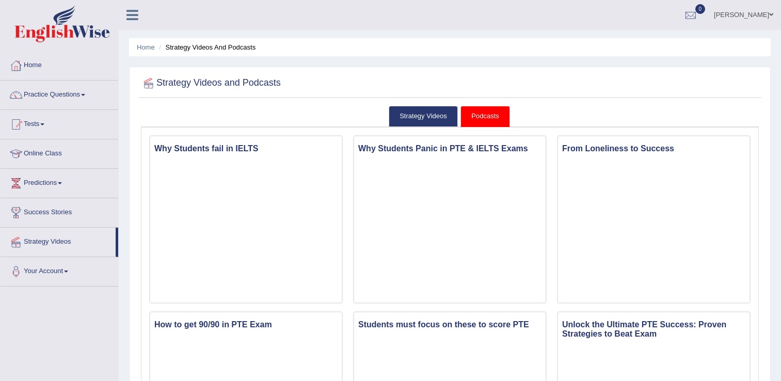  I want to click on a: Your Account, so click(59, 270).